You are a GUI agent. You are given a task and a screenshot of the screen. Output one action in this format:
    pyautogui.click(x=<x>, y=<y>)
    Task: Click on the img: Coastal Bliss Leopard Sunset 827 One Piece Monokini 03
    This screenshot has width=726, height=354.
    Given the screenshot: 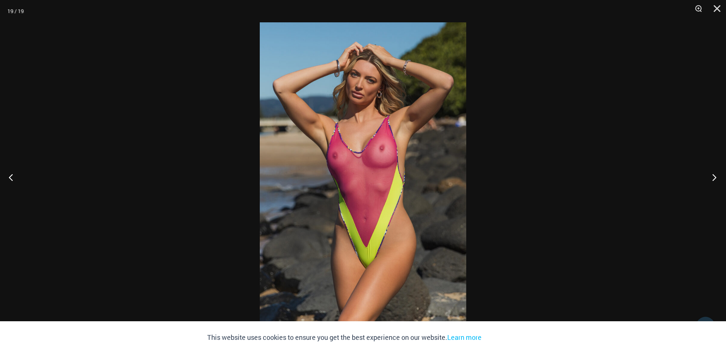 What is the action you would take?
    pyautogui.click(x=363, y=177)
    